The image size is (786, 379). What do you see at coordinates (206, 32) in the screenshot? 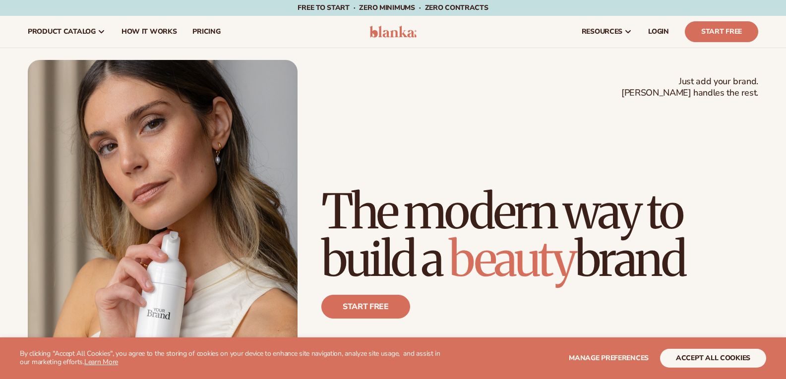
I see `a: pricing` at bounding box center [206, 32].